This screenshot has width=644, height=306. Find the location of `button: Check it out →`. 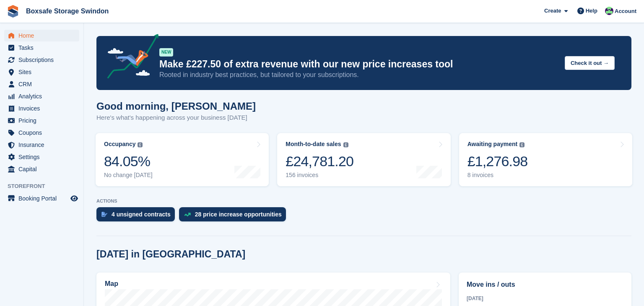

button: Check it out → is located at coordinates (589, 63).